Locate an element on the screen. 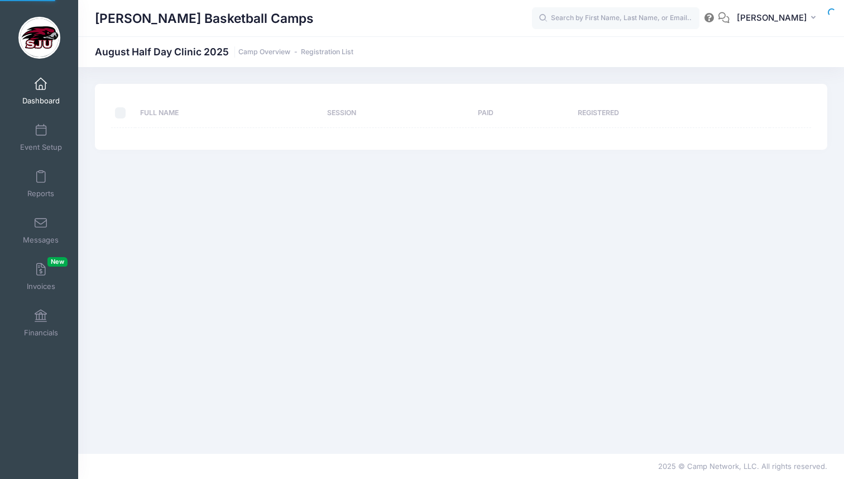  a: Messages is located at coordinates (41, 230).